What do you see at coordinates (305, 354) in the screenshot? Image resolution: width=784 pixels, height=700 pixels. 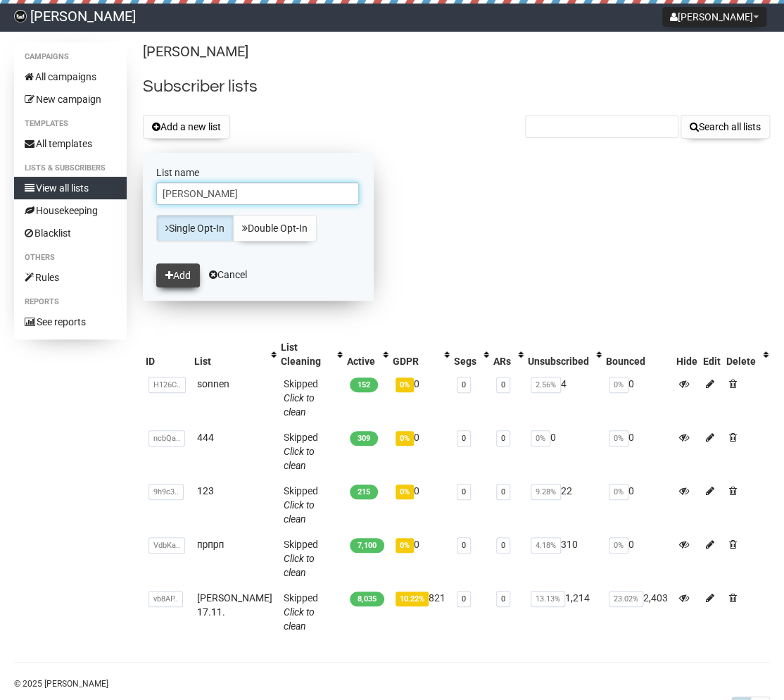 I see `div: List Cleaning` at bounding box center [305, 354].